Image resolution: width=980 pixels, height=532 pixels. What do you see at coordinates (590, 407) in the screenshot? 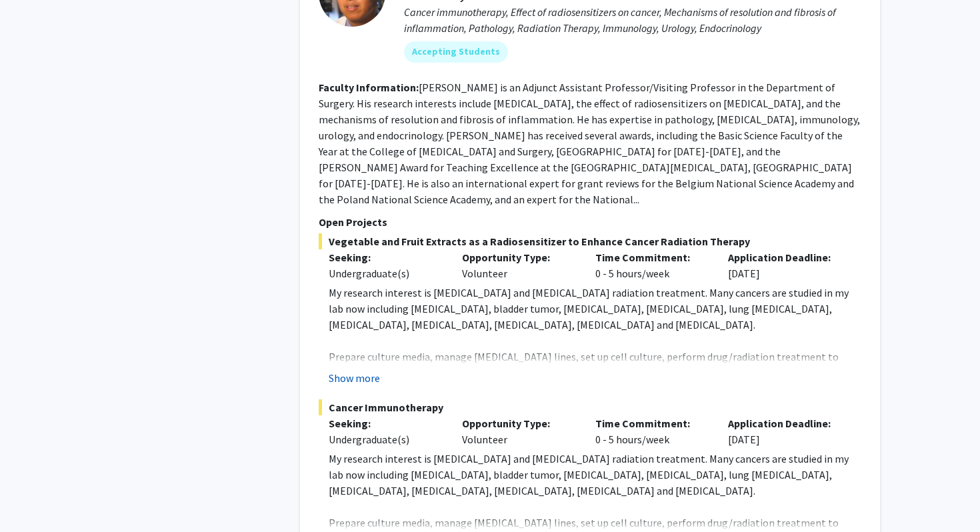
I see `span: Cancer Immunotherapy` at bounding box center [590, 407].